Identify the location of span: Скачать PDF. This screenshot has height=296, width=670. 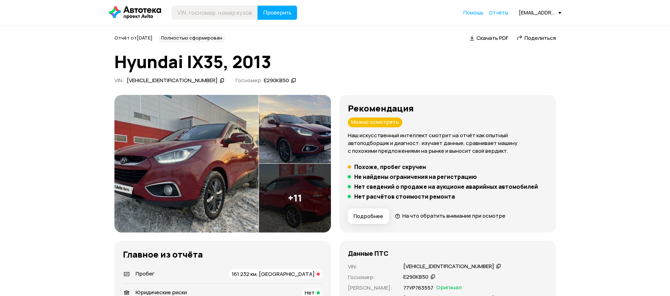
(492, 38).